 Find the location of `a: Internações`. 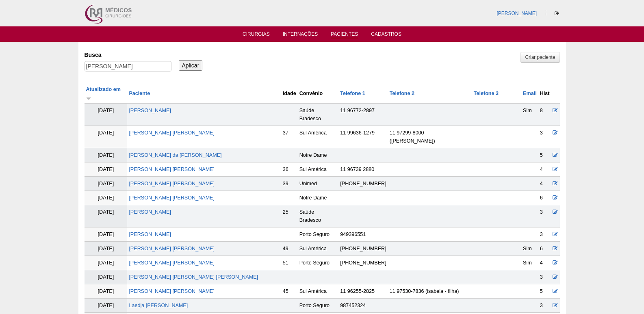

a: Internações is located at coordinates (300, 35).